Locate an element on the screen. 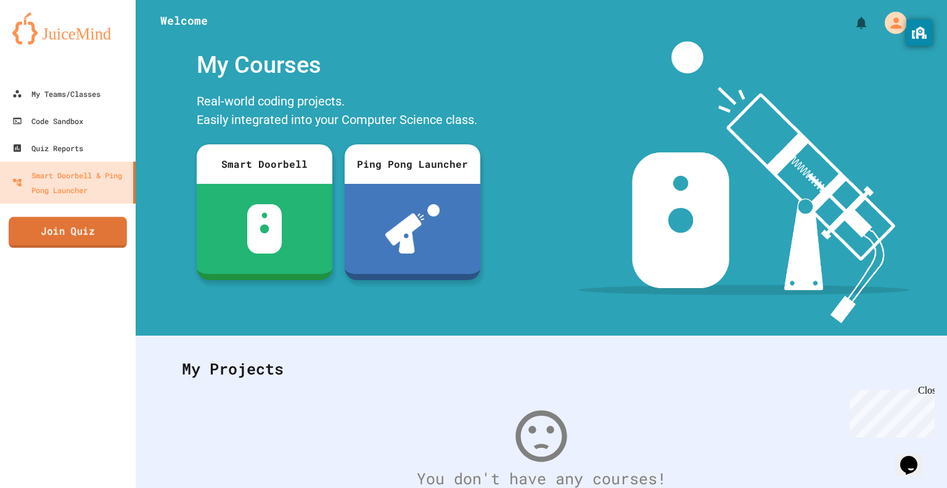  div: Code Sandbox is located at coordinates (47, 121).